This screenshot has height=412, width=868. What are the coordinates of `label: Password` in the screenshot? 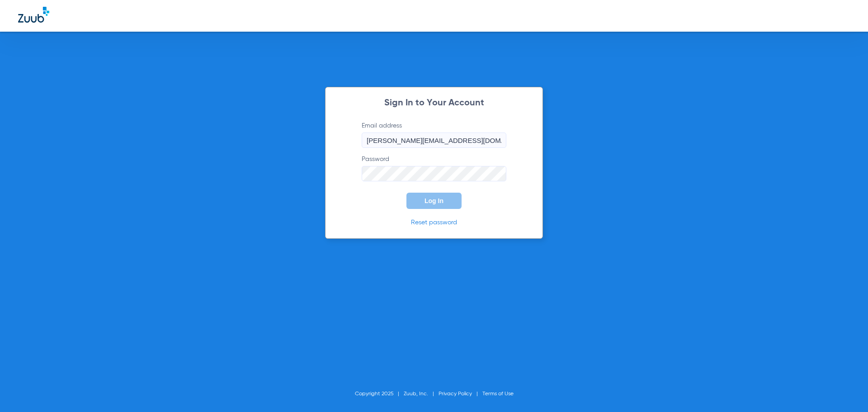 It's located at (434, 168).